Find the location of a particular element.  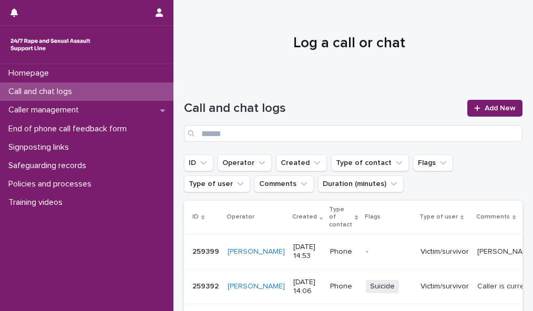

p: Operator is located at coordinates (240, 217).